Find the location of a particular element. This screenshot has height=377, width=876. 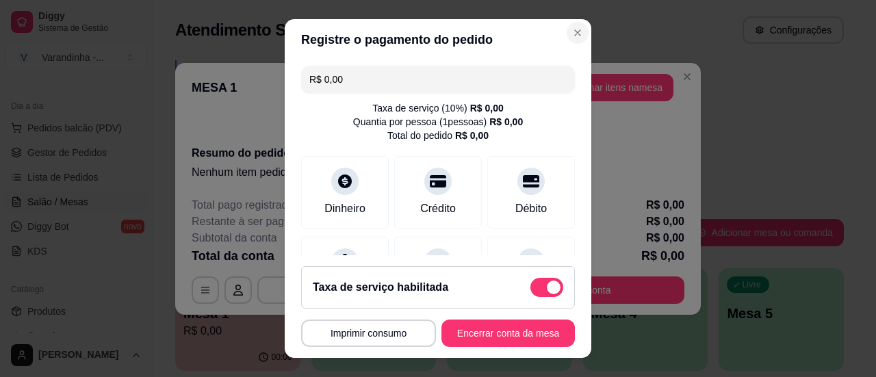

header: Registre o pagamento do pedido is located at coordinates (438, 40).